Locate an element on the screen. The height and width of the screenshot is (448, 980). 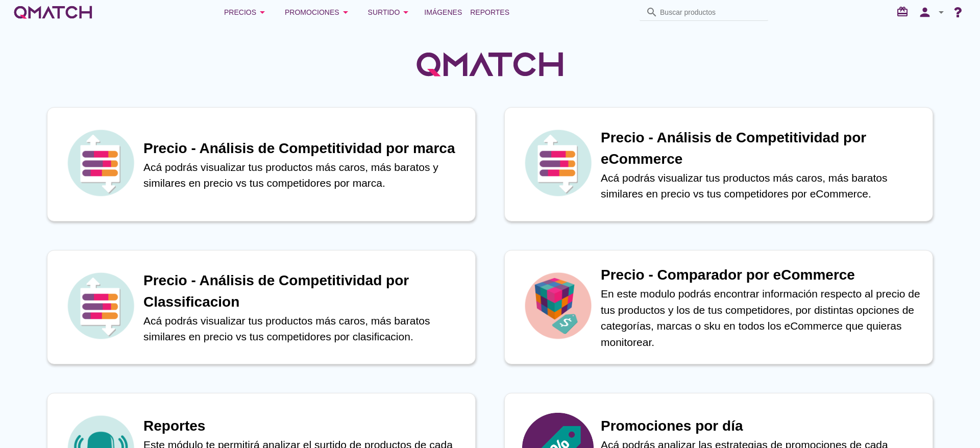
span: Reportes is located at coordinates (489, 12).